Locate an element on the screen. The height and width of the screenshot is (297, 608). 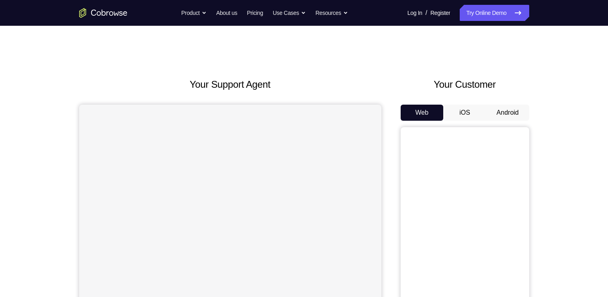
a: Go to the home page is located at coordinates (103, 13).